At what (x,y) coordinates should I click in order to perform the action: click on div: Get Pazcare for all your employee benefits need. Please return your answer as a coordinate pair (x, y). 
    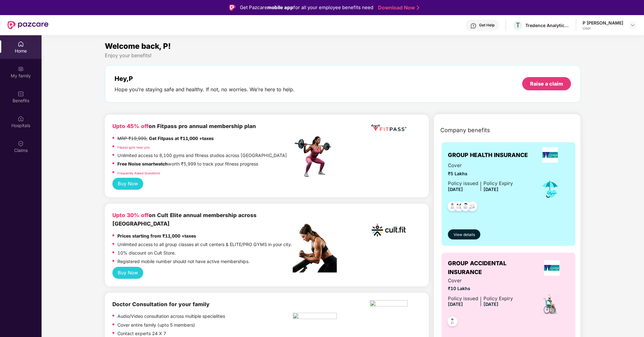
    Looking at the image, I should click on (307, 8).